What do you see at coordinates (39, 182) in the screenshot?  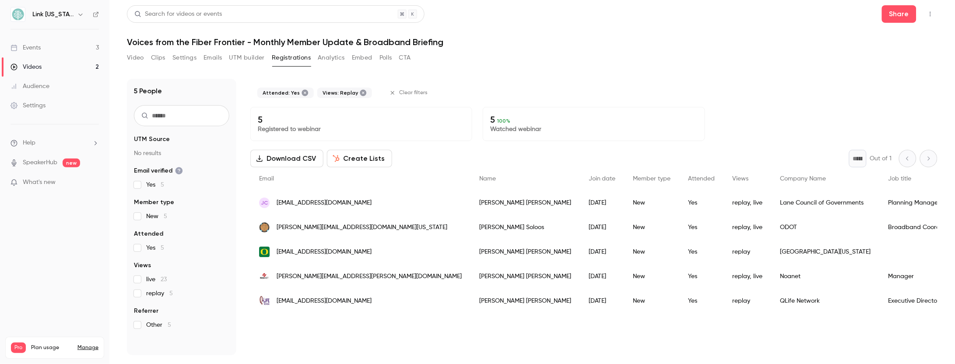 I see `span: What's new` at bounding box center [39, 182].